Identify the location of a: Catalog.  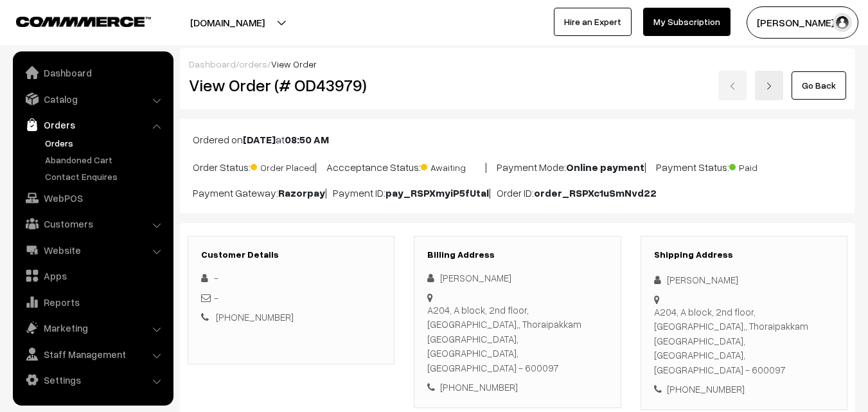
(92, 99).